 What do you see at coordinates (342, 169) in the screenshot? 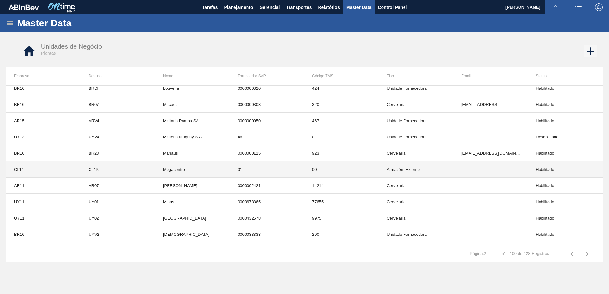
I see `td: 00` at bounding box center [342, 169].